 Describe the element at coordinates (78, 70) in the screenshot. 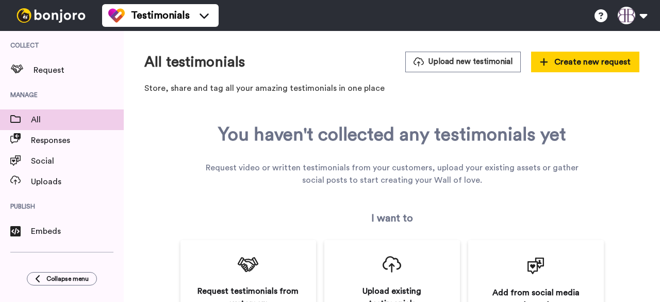

I see `span: Request` at that location.